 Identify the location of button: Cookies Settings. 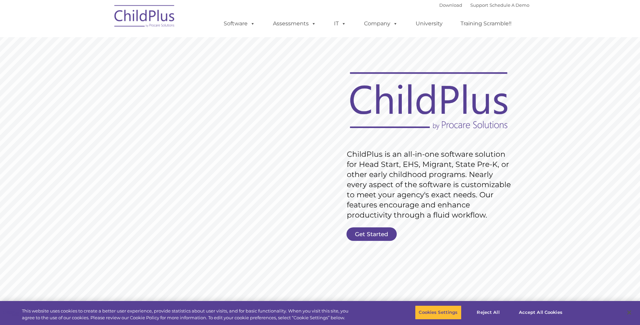
(438, 312).